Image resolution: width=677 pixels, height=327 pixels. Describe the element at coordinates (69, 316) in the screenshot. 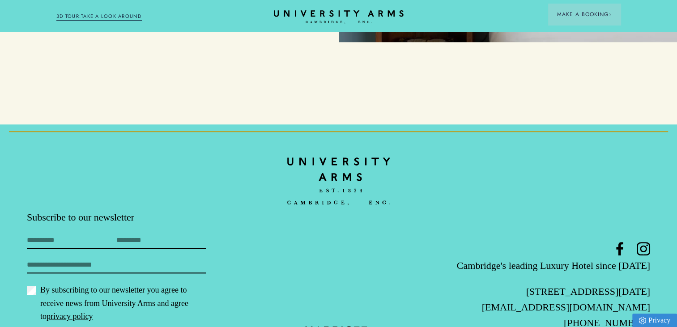

I see `a: privacy policy` at that location.